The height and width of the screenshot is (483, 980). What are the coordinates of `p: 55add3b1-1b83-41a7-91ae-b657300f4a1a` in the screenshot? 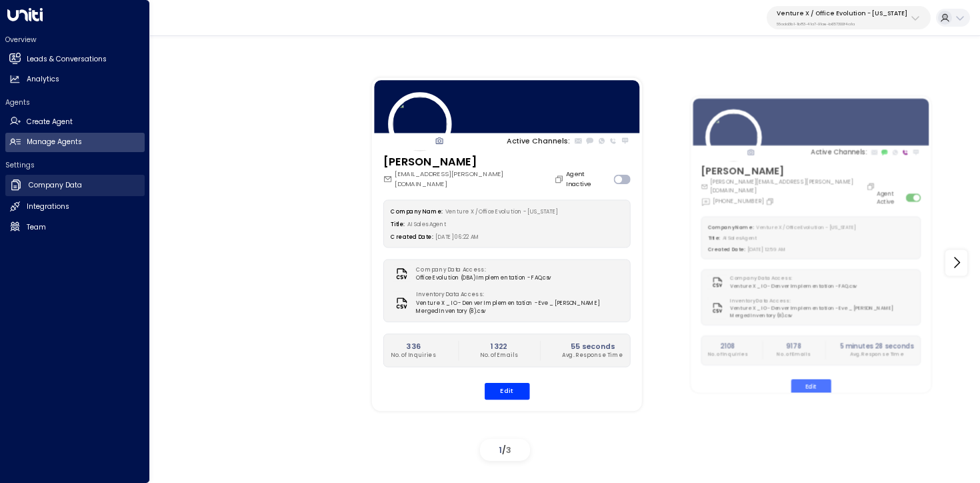 It's located at (842, 24).